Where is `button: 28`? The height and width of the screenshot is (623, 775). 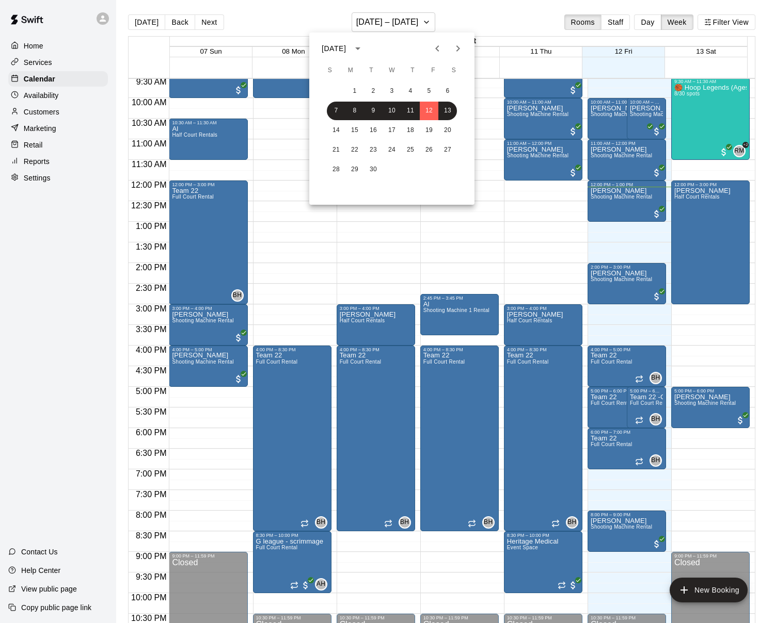
button: 28 is located at coordinates (336, 170).